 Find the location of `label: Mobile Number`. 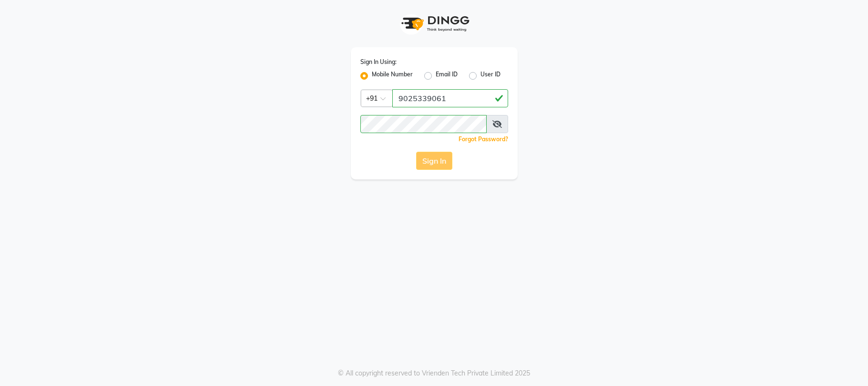

label: Mobile Number is located at coordinates (393, 76).